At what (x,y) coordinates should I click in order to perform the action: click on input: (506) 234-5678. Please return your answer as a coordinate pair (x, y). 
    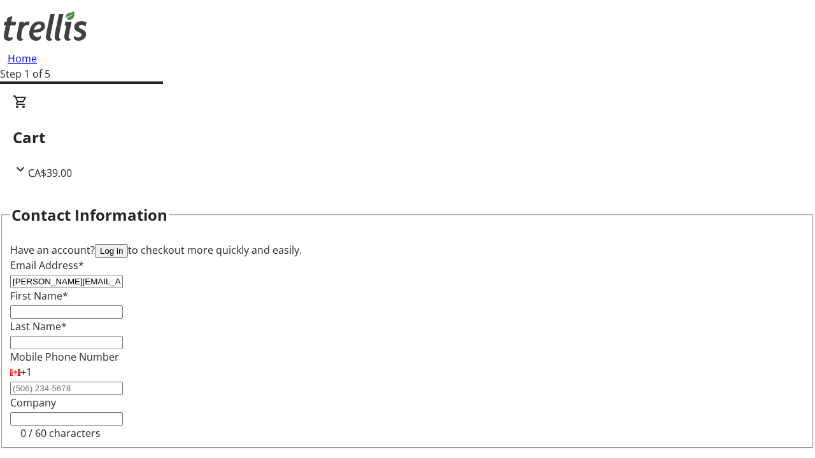
    Looking at the image, I should click on (66, 388).